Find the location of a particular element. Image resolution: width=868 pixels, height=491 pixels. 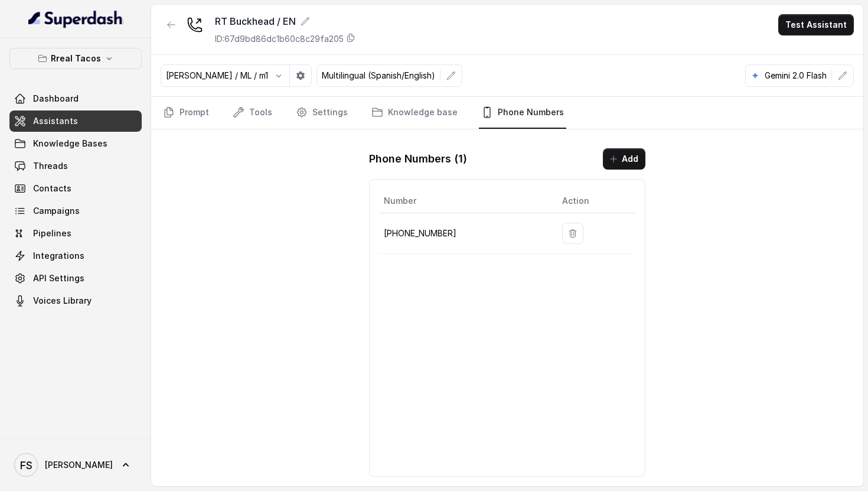

p: Rreal Tacos is located at coordinates (75, 59).